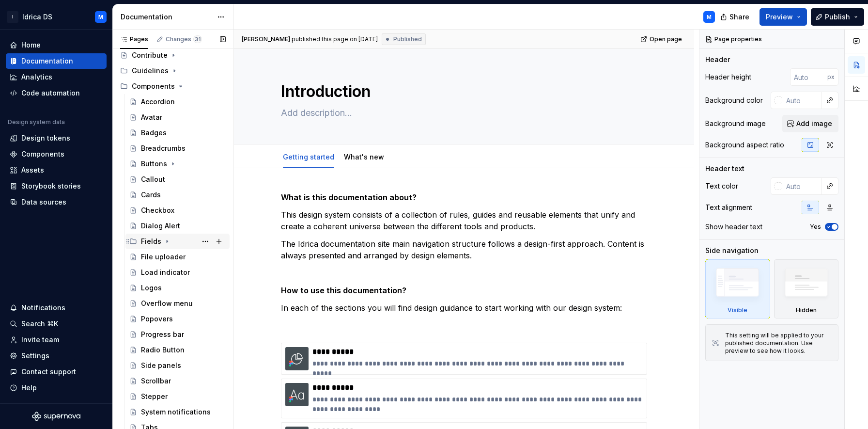 Image resolution: width=868 pixels, height=429 pixels. I want to click on a: Popovers, so click(177, 319).